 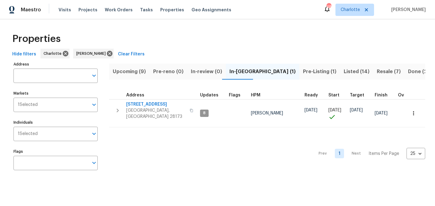 I want to click on span: Projects, so click(x=88, y=10).